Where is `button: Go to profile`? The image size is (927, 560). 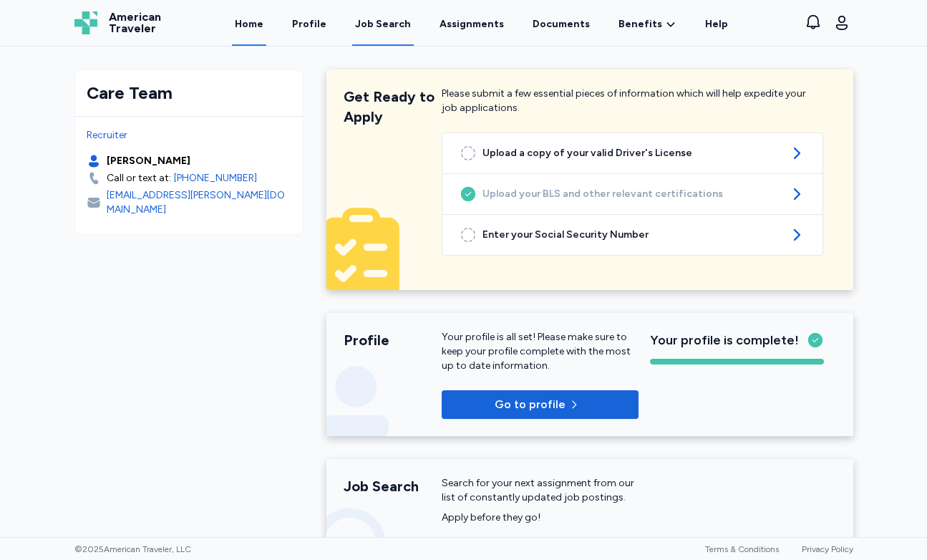
button: Go to profile is located at coordinates (540, 404).